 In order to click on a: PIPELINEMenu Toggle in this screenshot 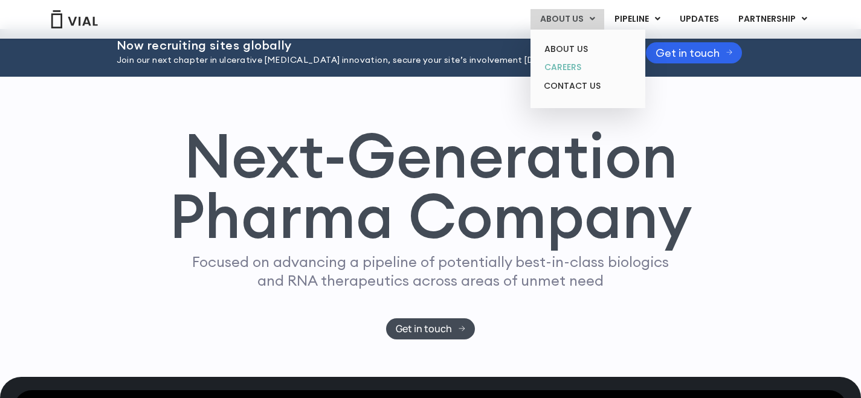, I will do `click(637, 19)`.